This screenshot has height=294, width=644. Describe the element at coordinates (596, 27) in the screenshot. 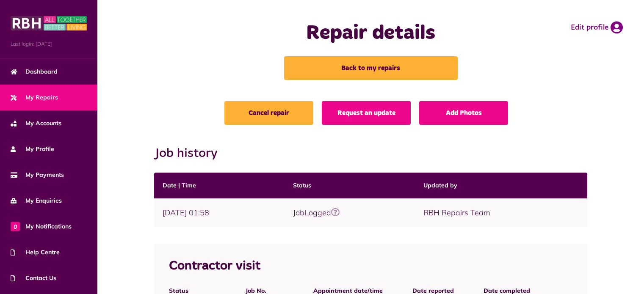

I see `a: Edit profile` at that location.